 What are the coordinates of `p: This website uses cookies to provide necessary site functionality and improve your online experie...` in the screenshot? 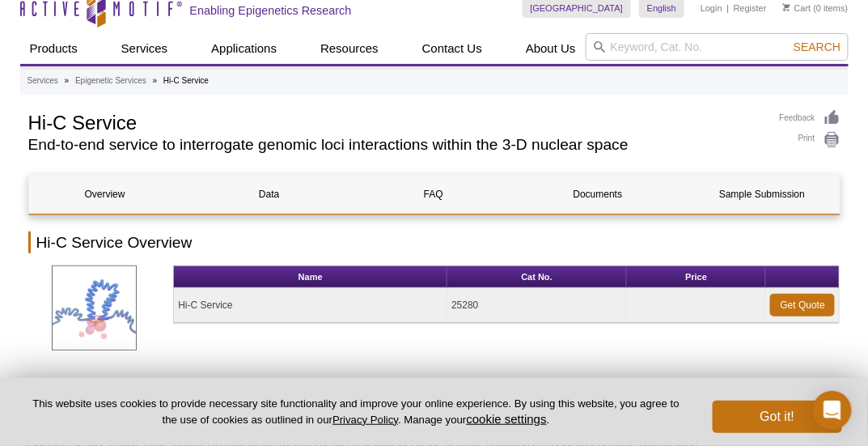 It's located at (355, 412).